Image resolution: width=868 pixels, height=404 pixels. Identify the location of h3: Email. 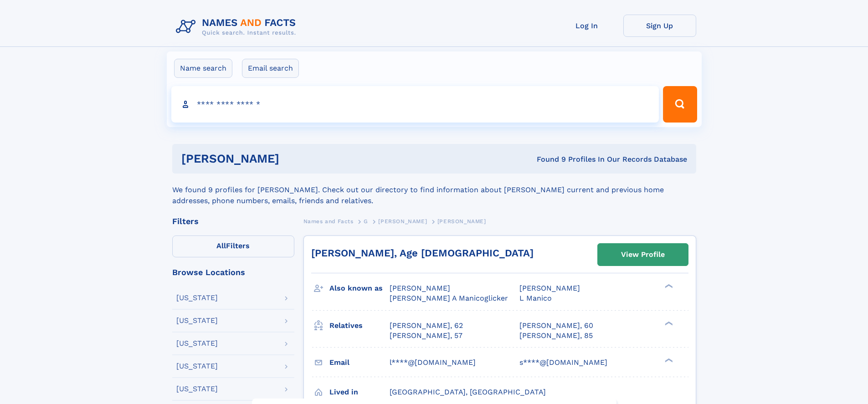
(360, 362).